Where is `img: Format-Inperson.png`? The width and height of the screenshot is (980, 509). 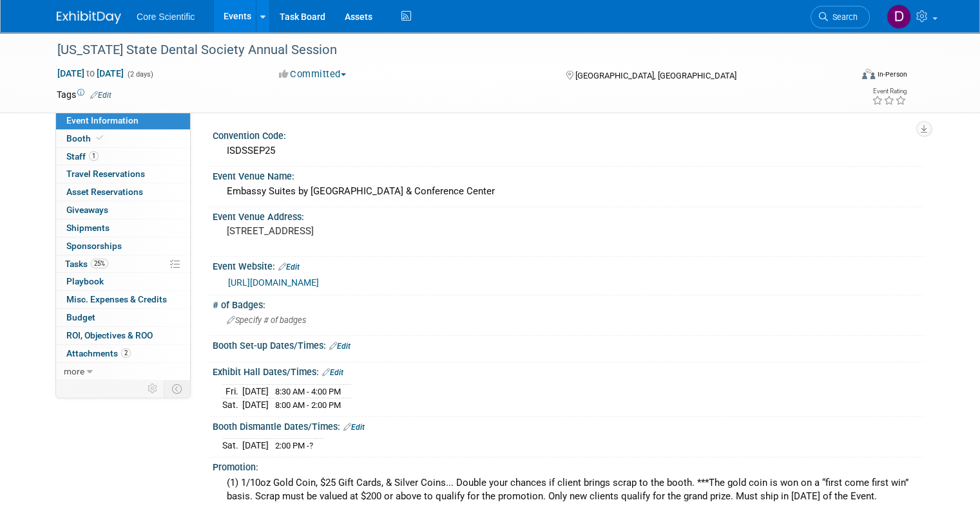
img: Format-Inperson.png is located at coordinates (868, 74).